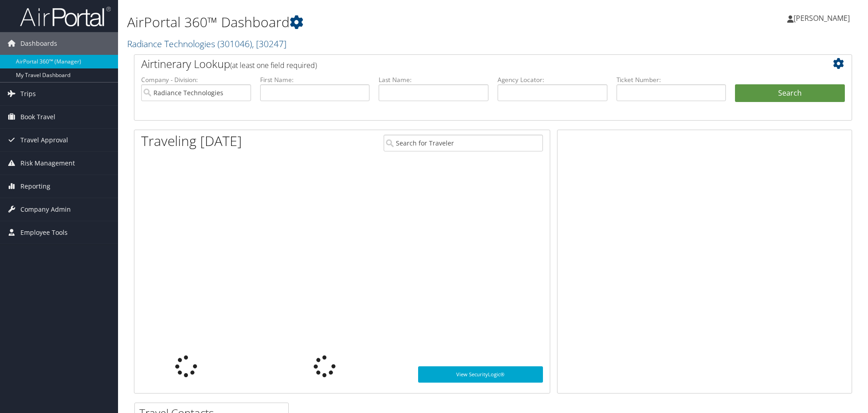 This screenshot has width=868, height=413. I want to click on span: Risk Management, so click(47, 163).